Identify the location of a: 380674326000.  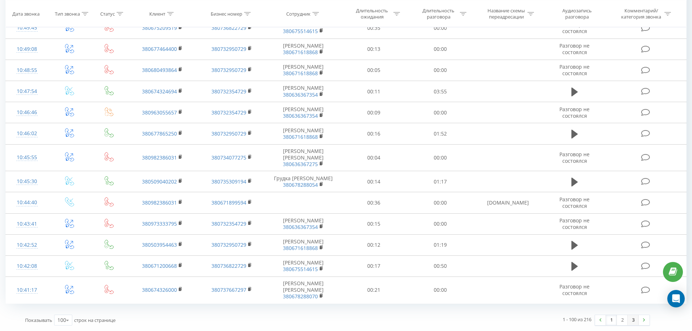
(159, 289).